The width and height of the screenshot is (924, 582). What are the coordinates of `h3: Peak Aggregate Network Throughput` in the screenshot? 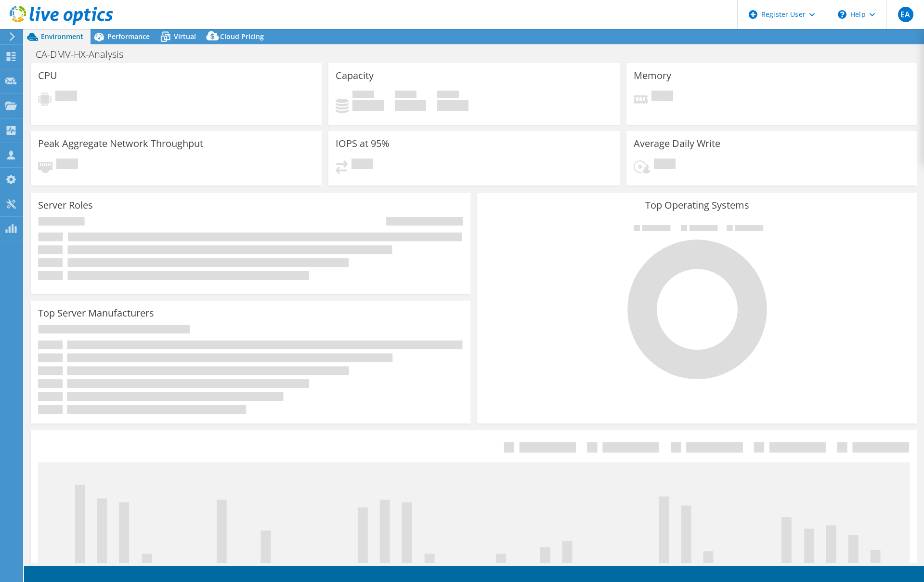 It's located at (121, 143).